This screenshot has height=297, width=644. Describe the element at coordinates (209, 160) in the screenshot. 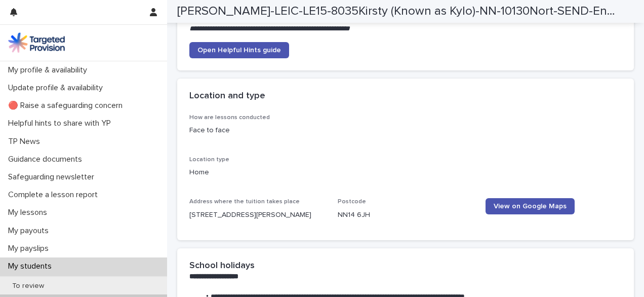

I see `span: Location type` at that location.